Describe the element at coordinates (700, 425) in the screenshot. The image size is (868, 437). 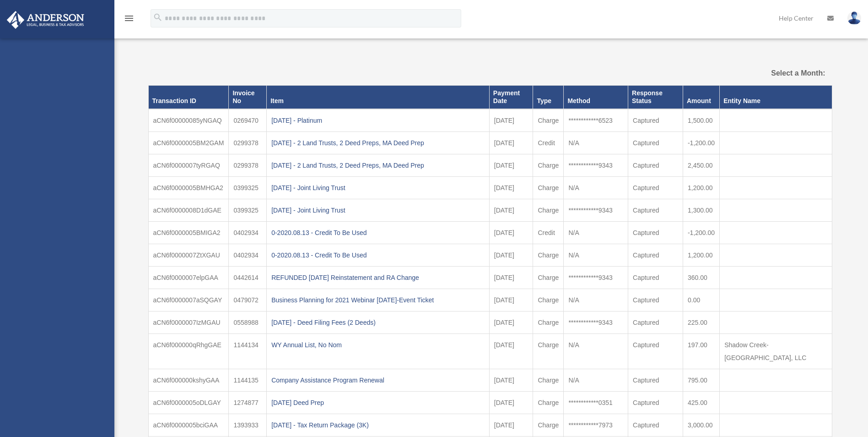
I see `td: 3,000.00` at that location.